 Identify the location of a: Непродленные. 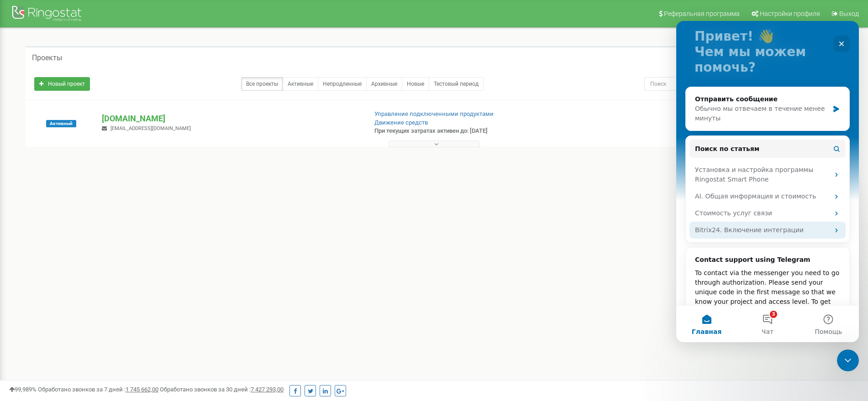
(342, 84).